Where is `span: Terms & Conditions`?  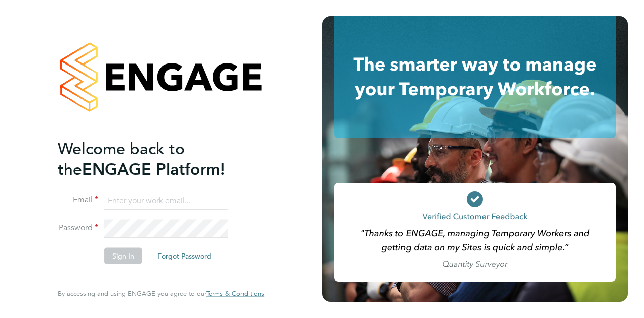 span: Terms & Conditions is located at coordinates (235, 293).